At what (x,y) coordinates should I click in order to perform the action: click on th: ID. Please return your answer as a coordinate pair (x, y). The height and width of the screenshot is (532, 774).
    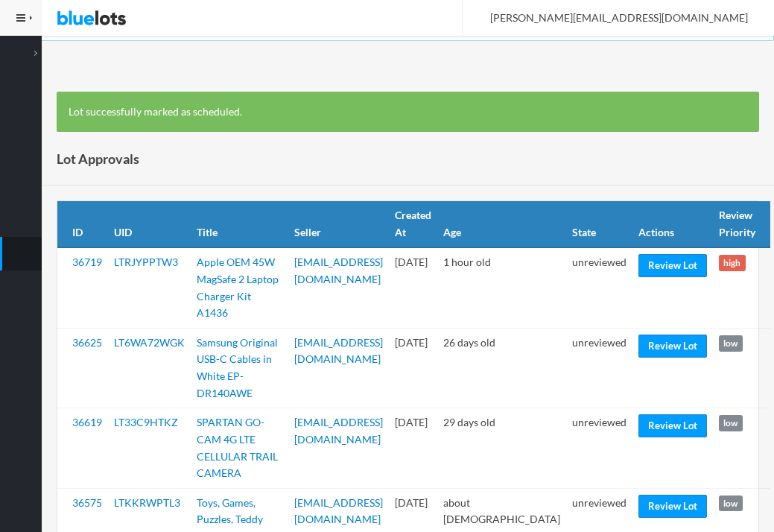
    Looking at the image, I should click on (83, 224).